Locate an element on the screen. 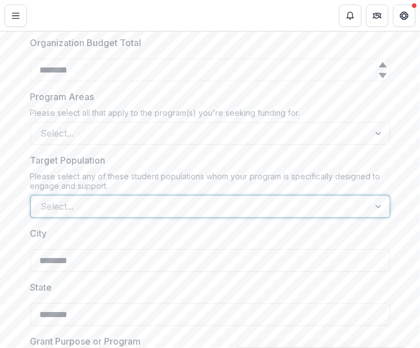 The width and height of the screenshot is (420, 348). p: Grant Purpose or Program is located at coordinates (85, 341).